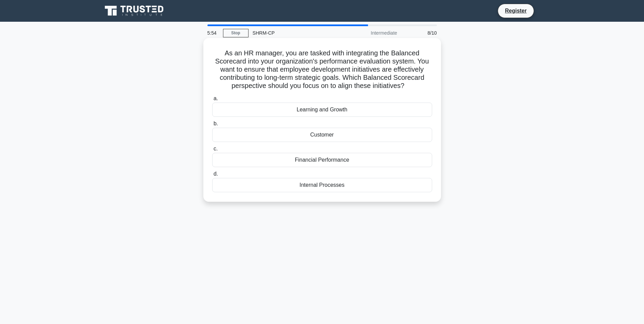 This screenshot has height=324, width=644. Describe the element at coordinates (215, 173) in the screenshot. I see `span: d.` at that location.